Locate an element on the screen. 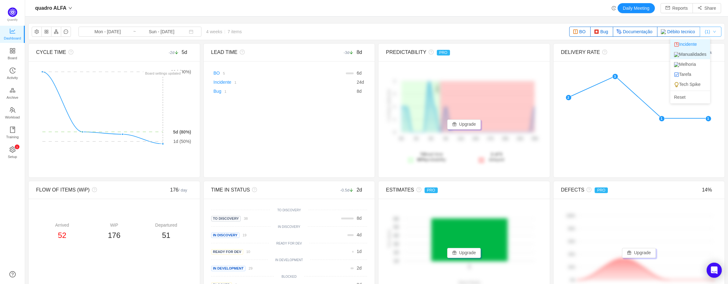 This screenshot has width=728, height=284. i: icon: line-chart is located at coordinates (13, 31).